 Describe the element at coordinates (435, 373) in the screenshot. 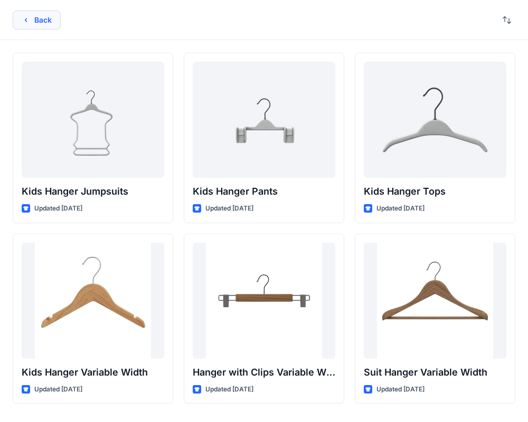

I see `p: Suit Hanger Variable Width` at that location.